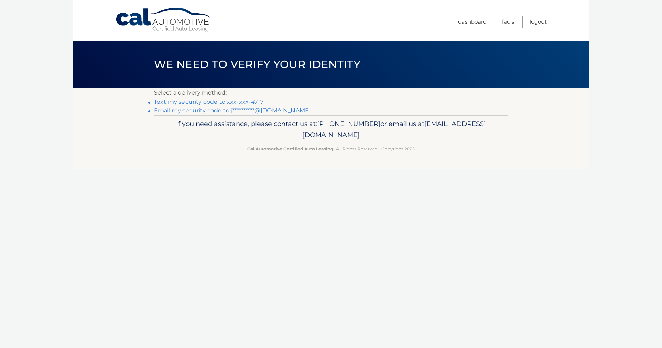 The height and width of the screenshot is (348, 662). Describe the element at coordinates (508, 21) in the screenshot. I see `a: FAQ's` at that location.